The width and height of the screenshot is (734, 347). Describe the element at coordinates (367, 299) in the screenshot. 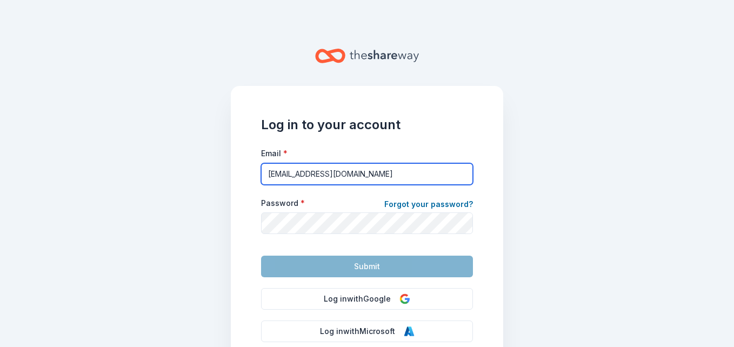

I see `button: Log inwithGoogle` at that location.